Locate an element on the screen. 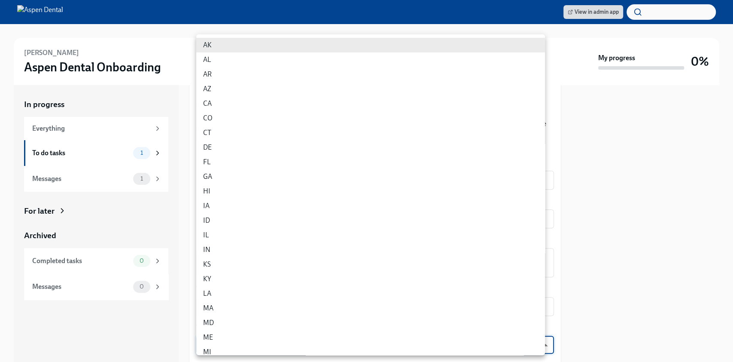  li: CO is located at coordinates (371, 118).